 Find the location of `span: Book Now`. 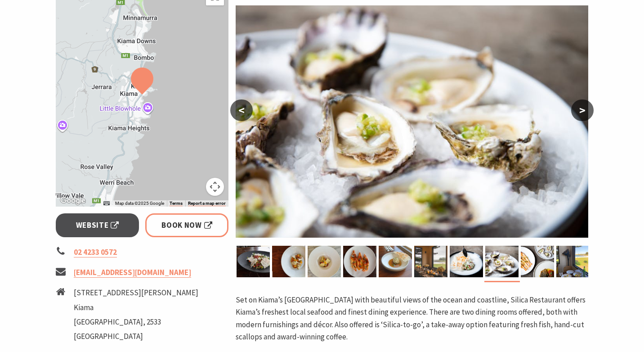

span: Book Now is located at coordinates (186, 225).